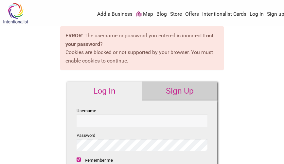  I want to click on a: Offers, so click(192, 14).